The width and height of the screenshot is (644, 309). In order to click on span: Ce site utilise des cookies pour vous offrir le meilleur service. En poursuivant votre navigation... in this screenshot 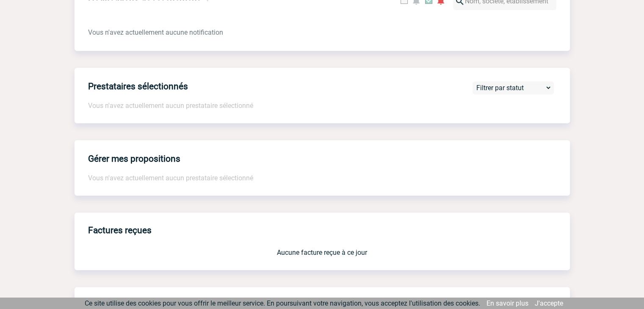, I will do `click(283, 303)`.